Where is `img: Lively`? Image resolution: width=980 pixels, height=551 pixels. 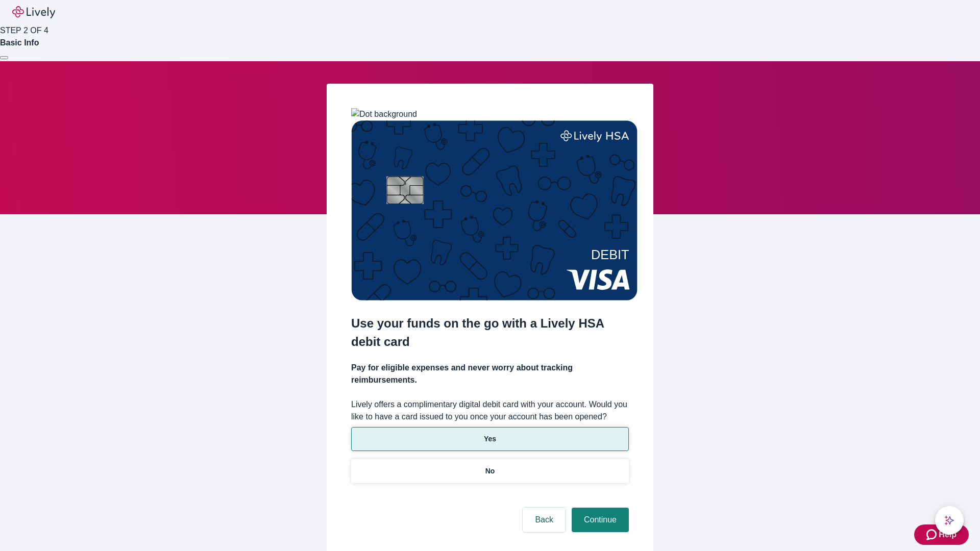 img: Lively is located at coordinates (33, 12).